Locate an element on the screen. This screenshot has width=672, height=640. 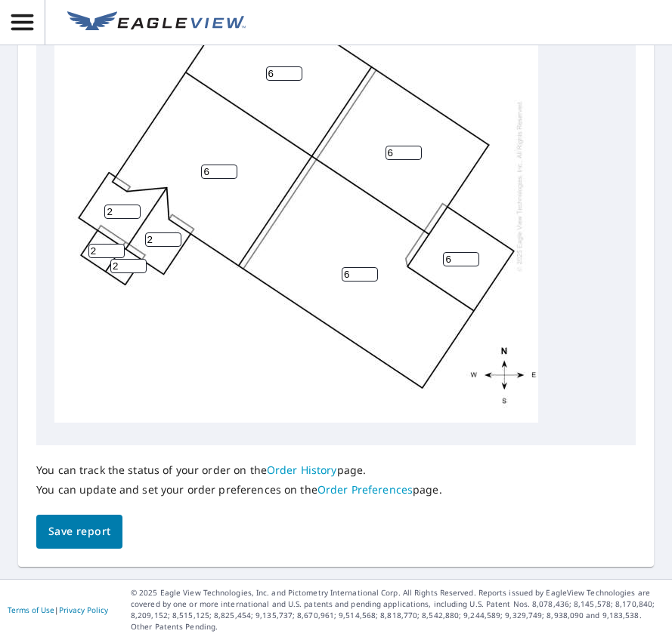
a: Order History is located at coordinates (302, 470).